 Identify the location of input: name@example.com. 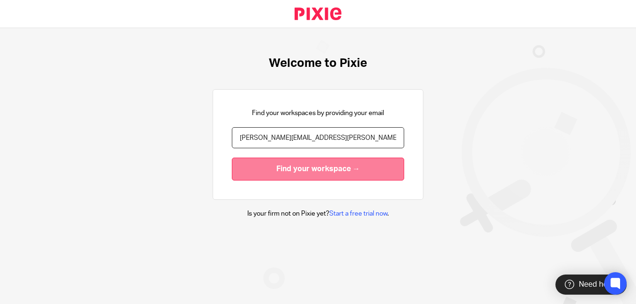
(318, 138).